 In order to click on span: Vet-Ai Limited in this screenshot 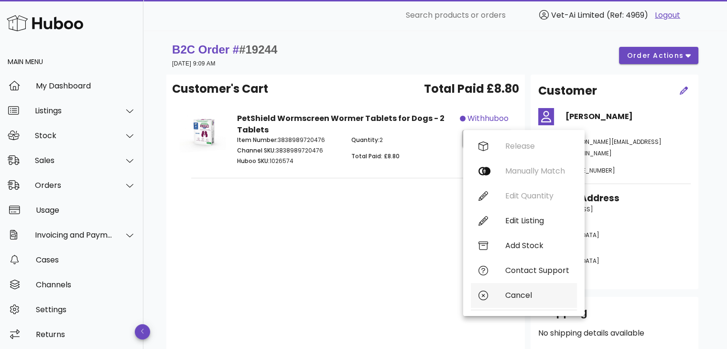, I will do `click(577, 15)`.